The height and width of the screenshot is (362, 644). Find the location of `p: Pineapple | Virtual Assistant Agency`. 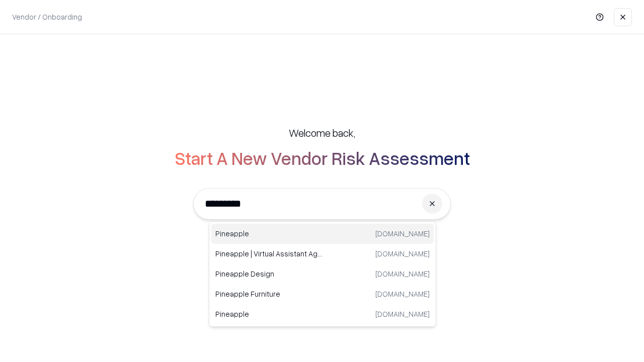

p: Pineapple | Virtual Assistant Agency is located at coordinates (269, 253).